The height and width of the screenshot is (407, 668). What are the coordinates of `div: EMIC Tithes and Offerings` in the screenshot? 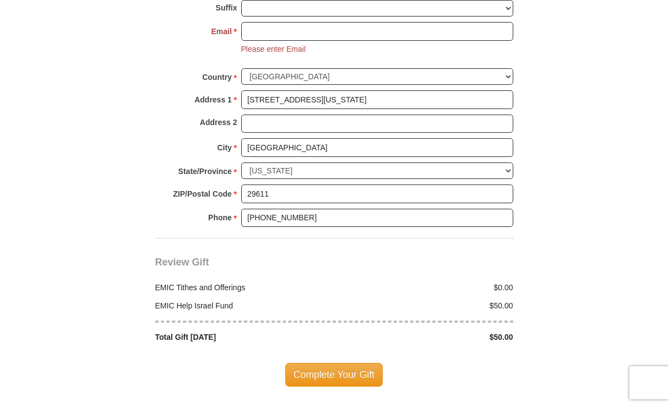 It's located at (242, 287).